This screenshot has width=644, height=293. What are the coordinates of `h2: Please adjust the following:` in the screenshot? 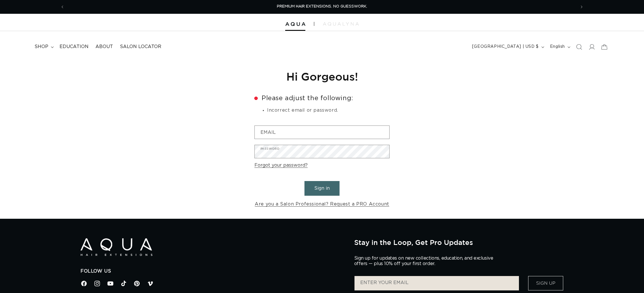 It's located at (322, 98).